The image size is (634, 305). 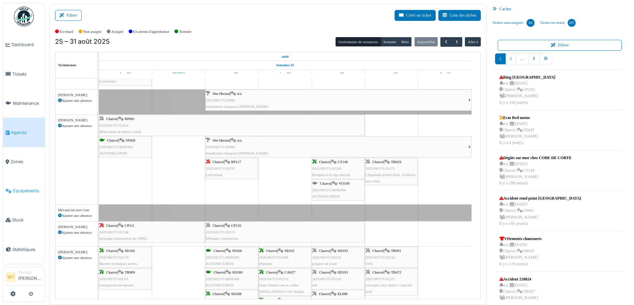 What do you see at coordinates (342, 251) in the screenshot?
I see `span: SD193` at bounding box center [342, 251].